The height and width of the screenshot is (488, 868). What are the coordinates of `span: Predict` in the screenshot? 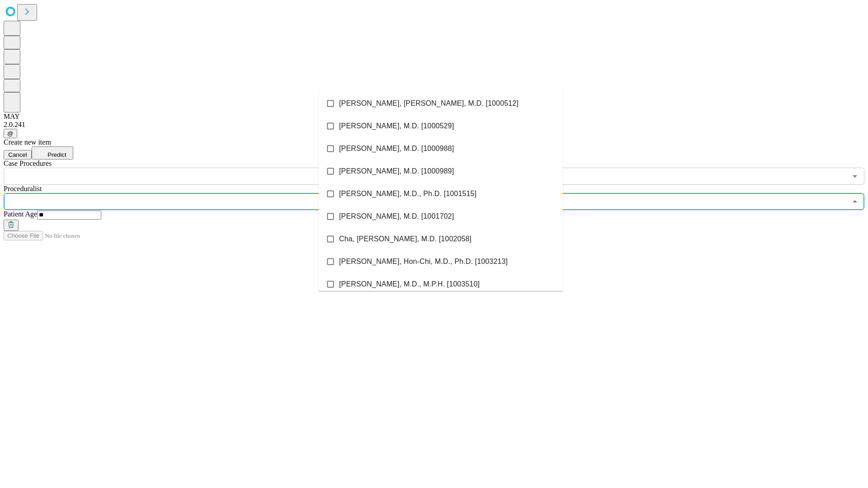 It's located at (56, 155).